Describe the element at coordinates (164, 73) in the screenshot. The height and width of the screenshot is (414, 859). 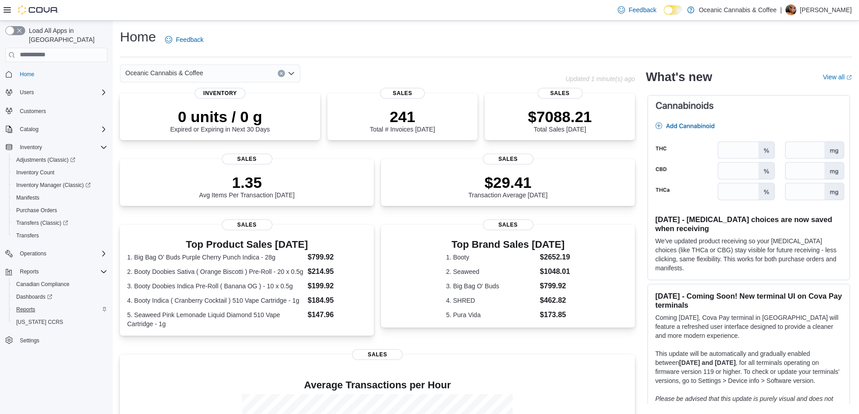
I see `span: Oceanic Cannabis & Coffee` at that location.